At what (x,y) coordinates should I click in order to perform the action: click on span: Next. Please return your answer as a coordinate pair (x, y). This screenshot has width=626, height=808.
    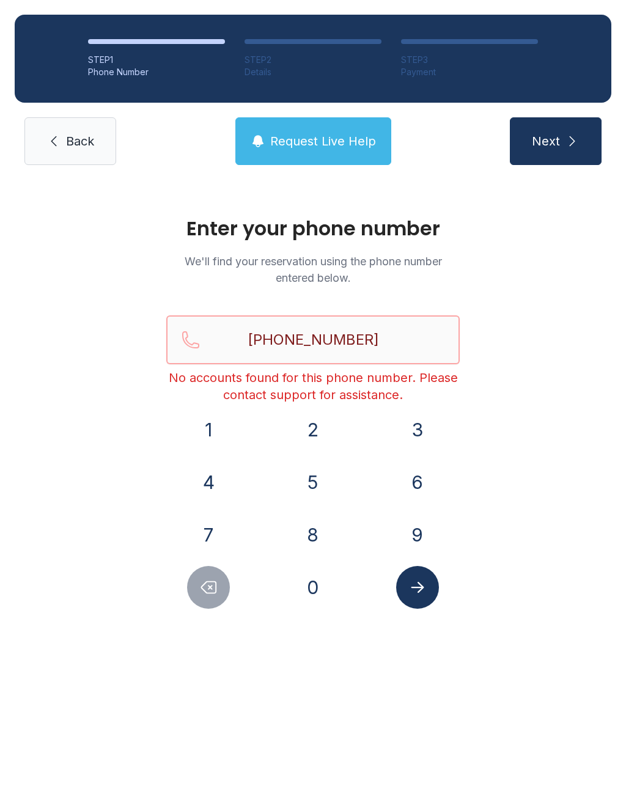
    Looking at the image, I should click on (546, 141).